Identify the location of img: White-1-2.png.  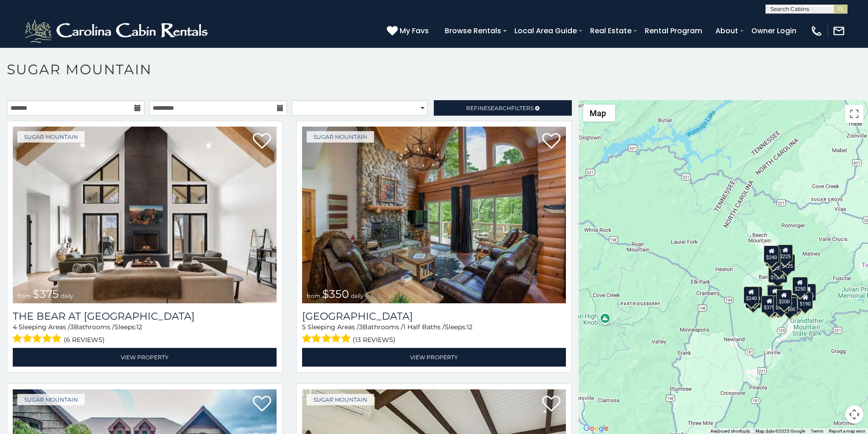
(117, 31).